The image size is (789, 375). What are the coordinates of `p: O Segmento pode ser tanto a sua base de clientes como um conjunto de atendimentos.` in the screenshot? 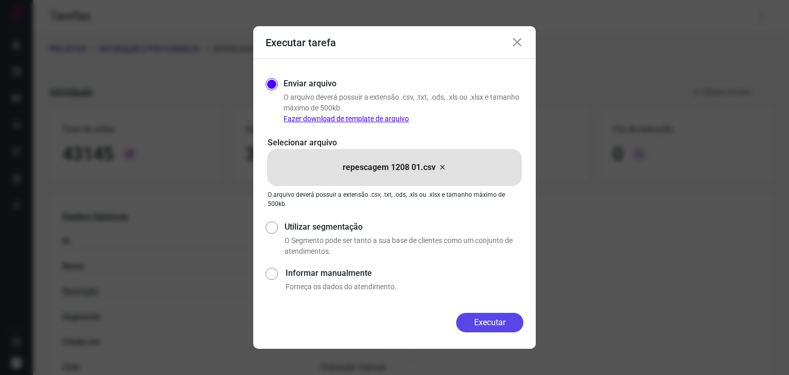 It's located at (404, 246).